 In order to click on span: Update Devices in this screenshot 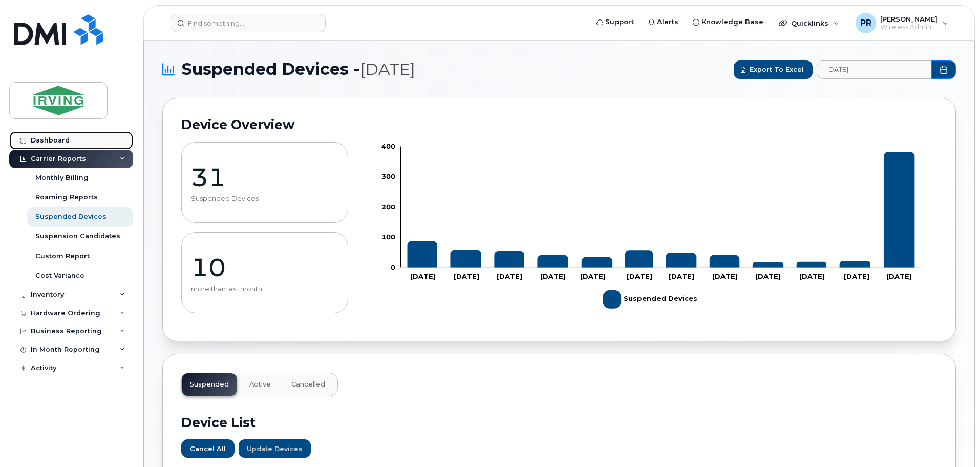, I will do `click(274, 449)`.